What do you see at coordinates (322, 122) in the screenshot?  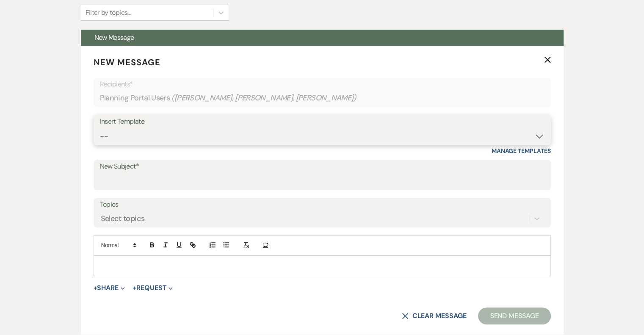 I see `div: Insert Template` at bounding box center [322, 122].